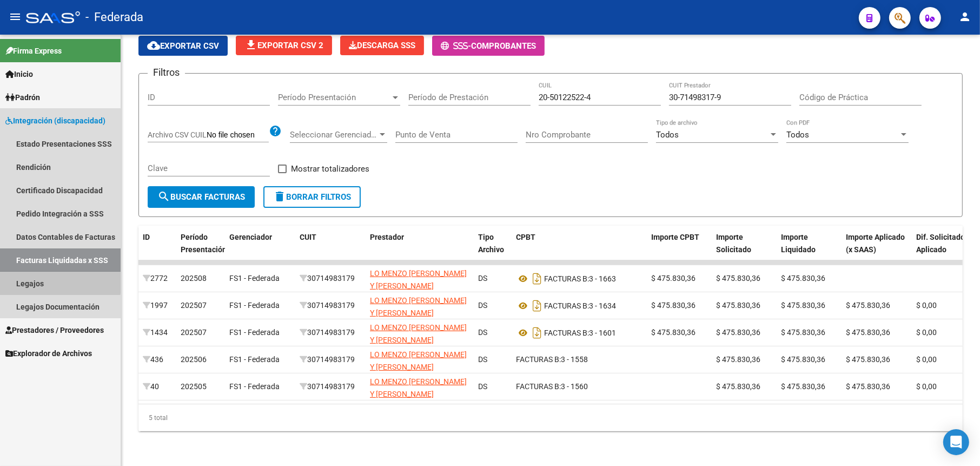  Describe the element at coordinates (799, 243) in the screenshot. I see `span: Importe Liquidado` at that location.